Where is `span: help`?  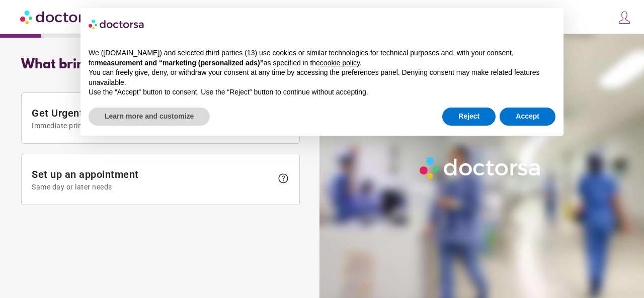
span: help is located at coordinates (283, 178).